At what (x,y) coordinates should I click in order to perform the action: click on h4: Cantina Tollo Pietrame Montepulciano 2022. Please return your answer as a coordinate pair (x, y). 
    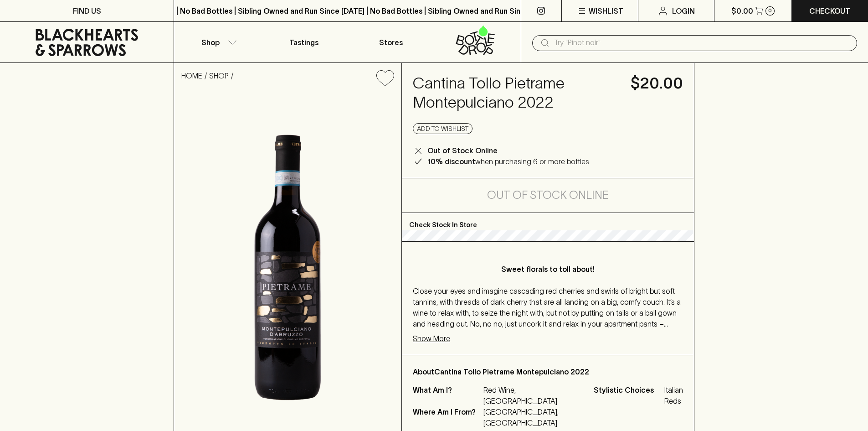
    Looking at the image, I should click on (516, 93).